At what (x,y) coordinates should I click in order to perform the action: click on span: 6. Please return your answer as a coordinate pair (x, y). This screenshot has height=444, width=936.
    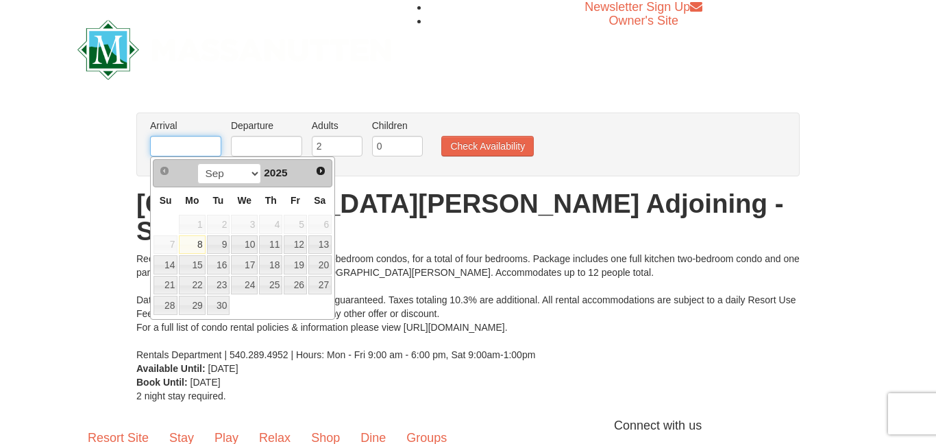
    Looking at the image, I should click on (320, 224).